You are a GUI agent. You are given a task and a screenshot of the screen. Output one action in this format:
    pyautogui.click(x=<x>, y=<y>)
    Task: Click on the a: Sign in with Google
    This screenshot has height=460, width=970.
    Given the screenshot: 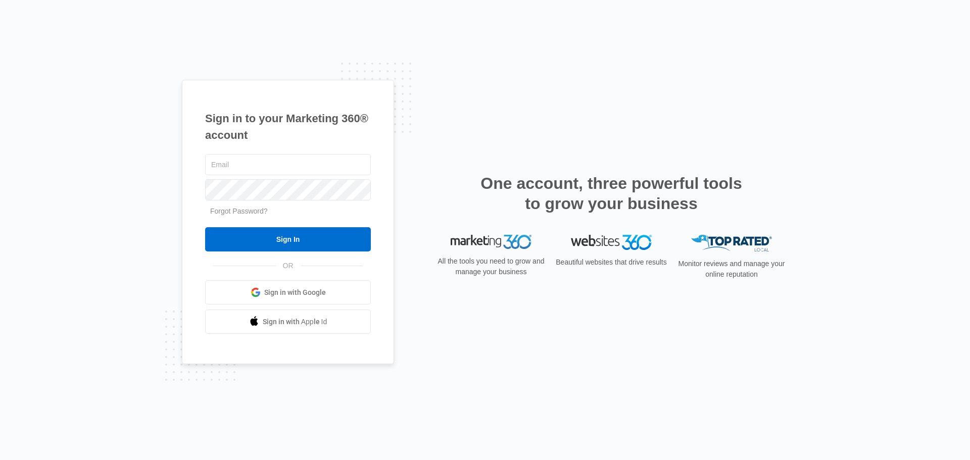 What is the action you would take?
    pyautogui.click(x=288, y=292)
    